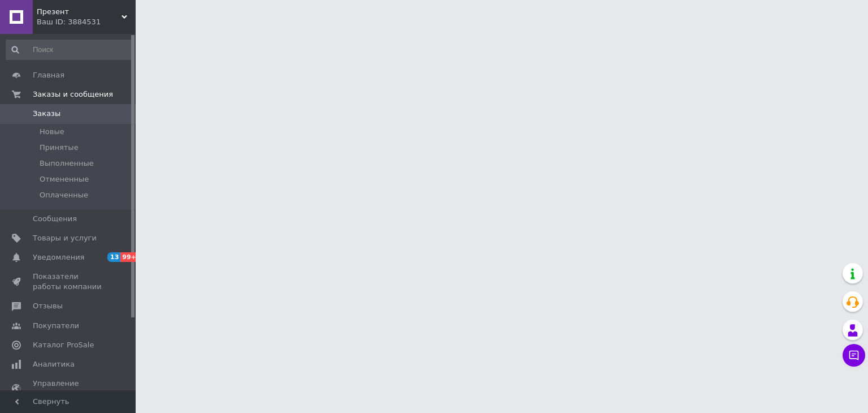  What do you see at coordinates (73, 95) in the screenshot?
I see `span: Заказы и сообщения` at bounding box center [73, 95].